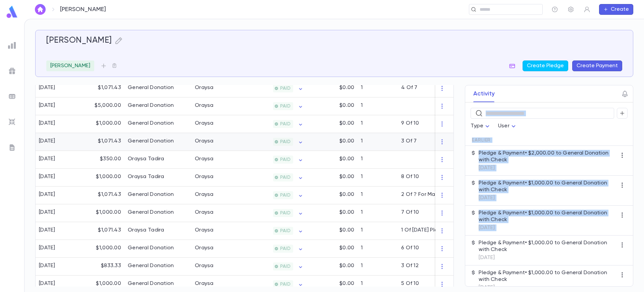 This screenshot has height=292, width=644. What do you see at coordinates (12, 122) in the screenshot?
I see `img: imports_grey.530a8a0e642e233f2baf0ef88e8c9fcb.svg` at bounding box center [12, 122].